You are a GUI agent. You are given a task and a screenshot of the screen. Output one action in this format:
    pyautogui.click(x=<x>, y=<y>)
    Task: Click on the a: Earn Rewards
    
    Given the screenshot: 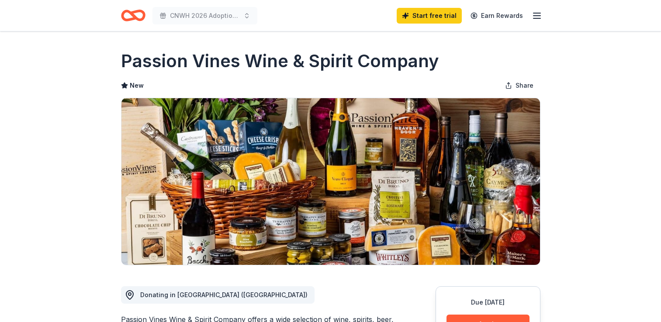 What is the action you would take?
    pyautogui.click(x=497, y=16)
    